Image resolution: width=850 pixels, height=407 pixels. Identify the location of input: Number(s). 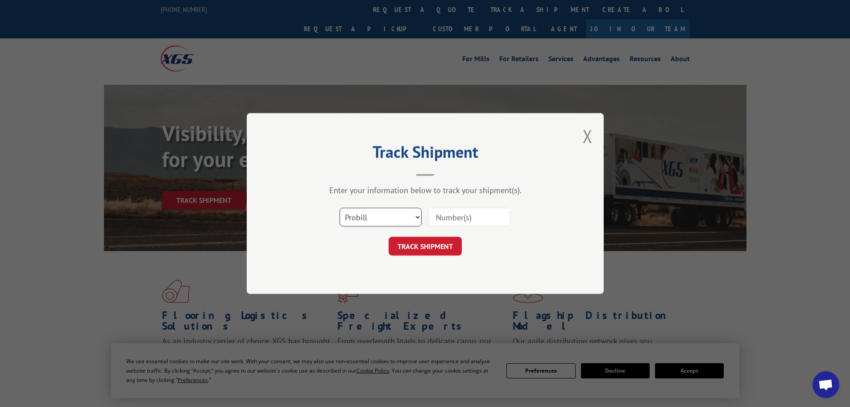
(470, 217).